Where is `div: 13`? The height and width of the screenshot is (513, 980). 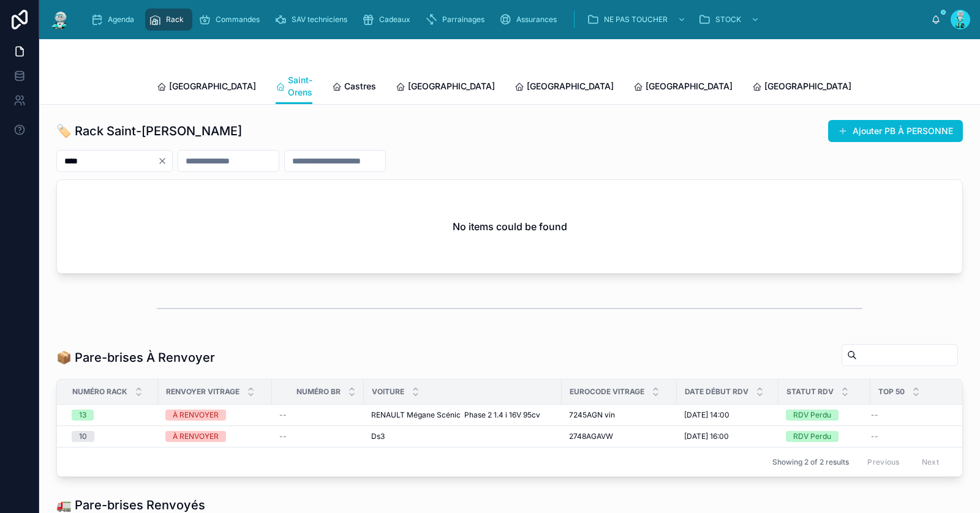 div: 13 is located at coordinates (83, 415).